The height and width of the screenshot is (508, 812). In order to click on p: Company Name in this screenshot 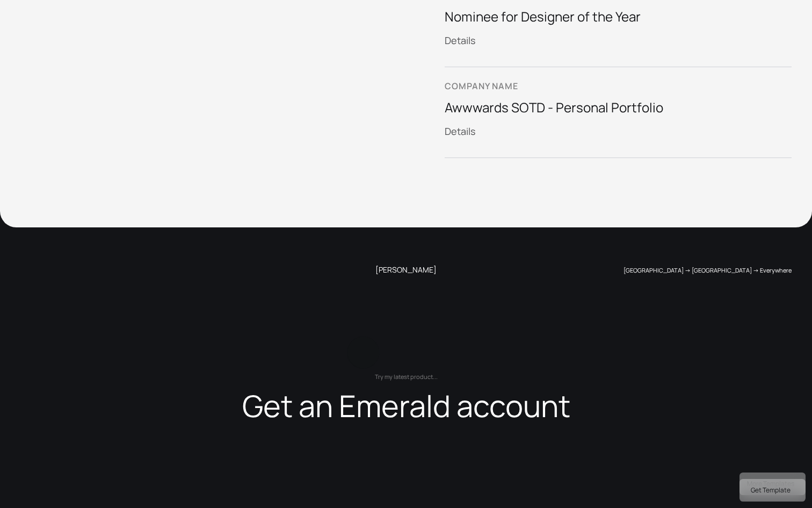, I will do `click(554, 86)`.